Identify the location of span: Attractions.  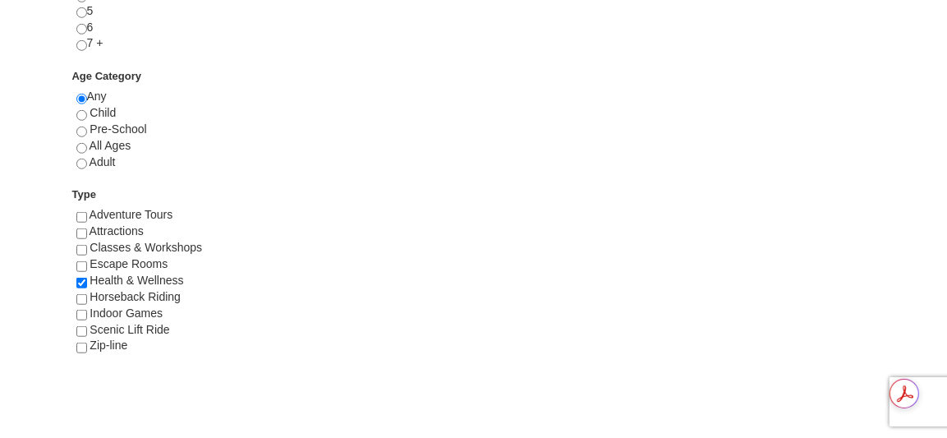
(117, 231).